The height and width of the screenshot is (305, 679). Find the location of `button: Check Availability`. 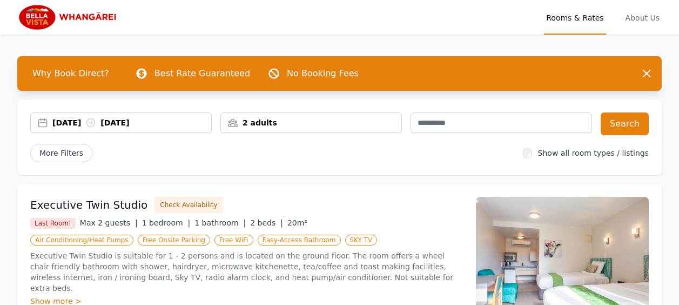

button: Check Availability is located at coordinates (189, 205).